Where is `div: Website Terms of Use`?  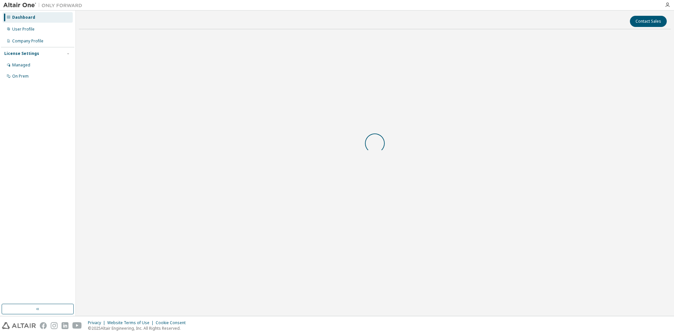
div: Website Terms of Use is located at coordinates (131, 323).